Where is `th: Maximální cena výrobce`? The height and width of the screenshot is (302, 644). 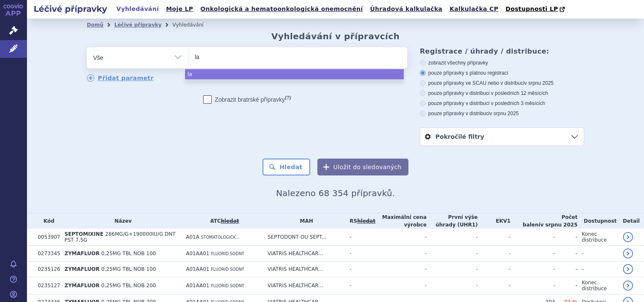 th: Maximální cena výrobce is located at coordinates (401, 221).